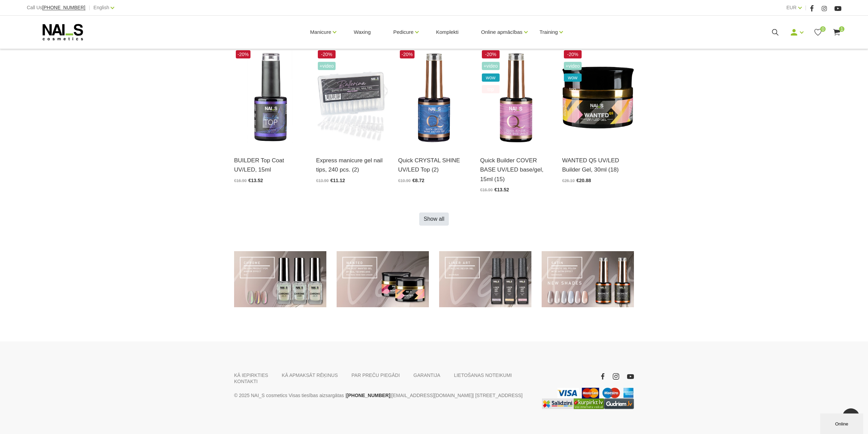 The height and width of the screenshot is (434, 868). What do you see at coordinates (21, 12) in the screenshot?
I see `div: Online` at bounding box center [21, 12].